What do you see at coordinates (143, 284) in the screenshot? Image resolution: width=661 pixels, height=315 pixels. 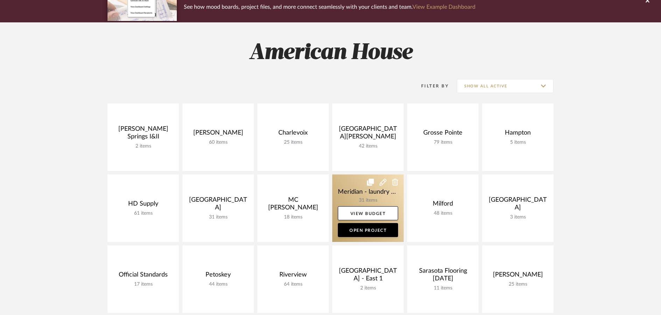 I see `div: 17 items` at bounding box center [143, 284].